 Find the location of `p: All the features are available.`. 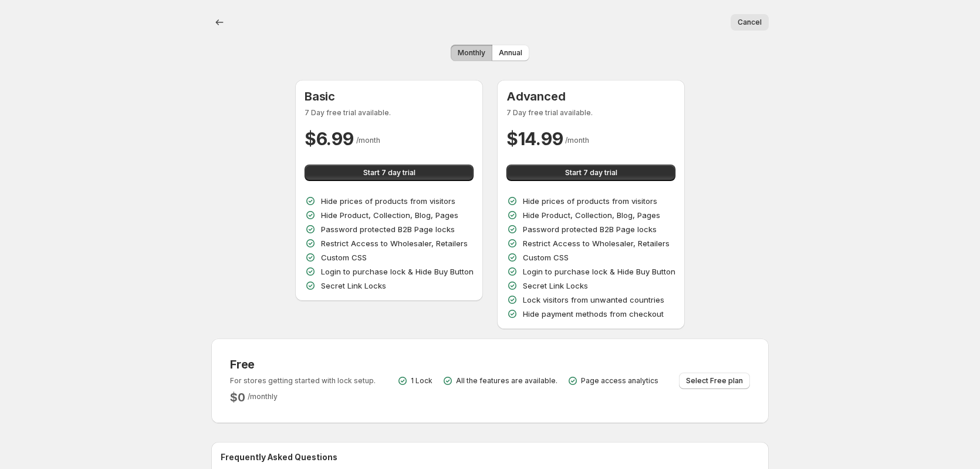

p: All the features are available. is located at coordinates (506, 380).